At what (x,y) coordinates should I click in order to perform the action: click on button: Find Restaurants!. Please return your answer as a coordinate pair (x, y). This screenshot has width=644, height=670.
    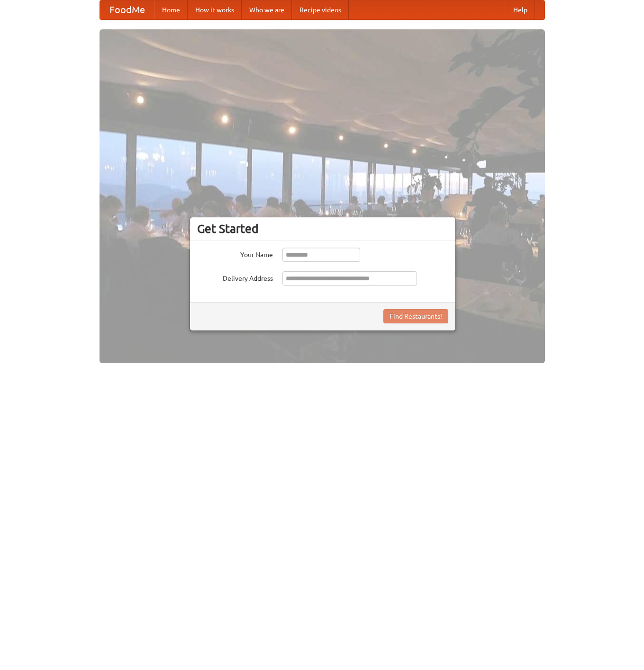
    Looking at the image, I should click on (416, 316).